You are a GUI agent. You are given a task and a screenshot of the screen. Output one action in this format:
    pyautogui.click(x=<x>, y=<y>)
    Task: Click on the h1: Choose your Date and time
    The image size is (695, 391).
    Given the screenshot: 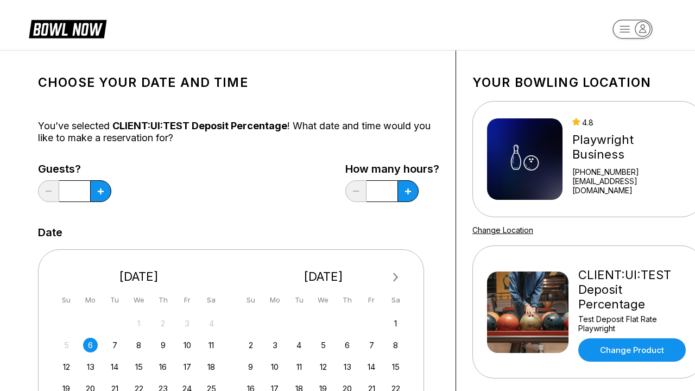 What is the action you would take?
    pyautogui.click(x=238, y=83)
    